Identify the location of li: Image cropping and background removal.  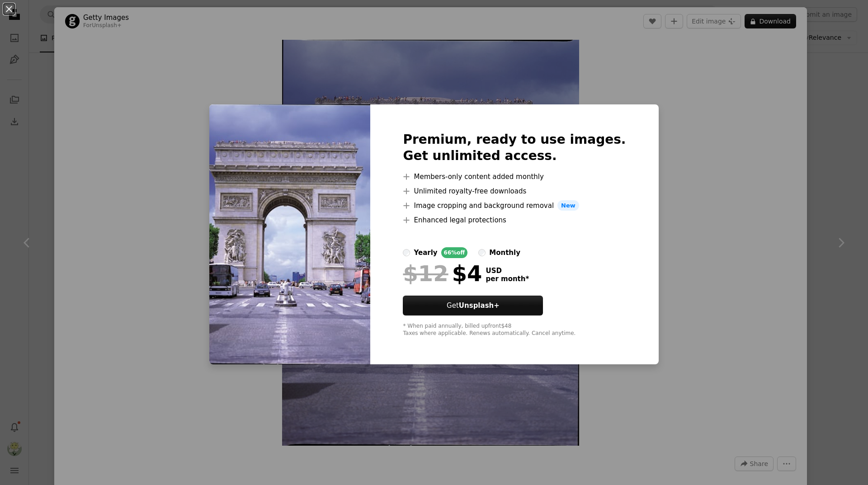
(514, 206).